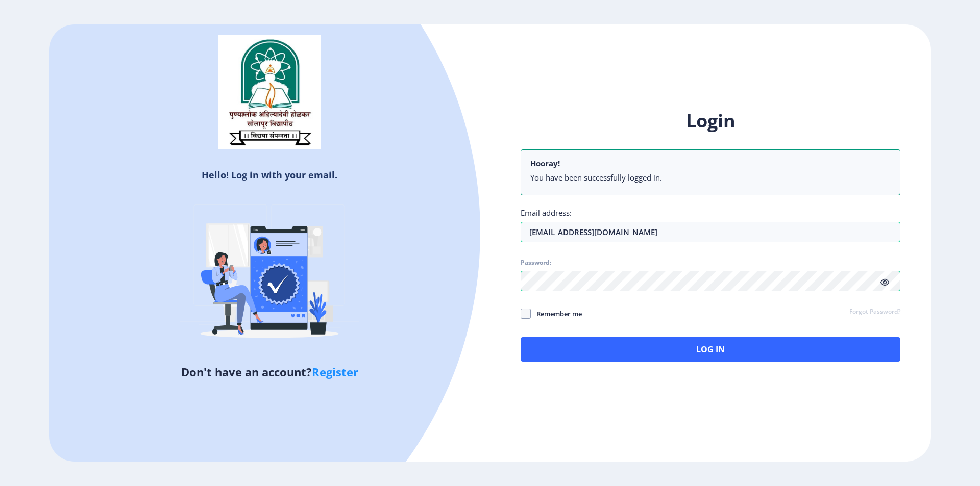 Image resolution: width=980 pixels, height=486 pixels. I want to click on a: Register, so click(334, 372).